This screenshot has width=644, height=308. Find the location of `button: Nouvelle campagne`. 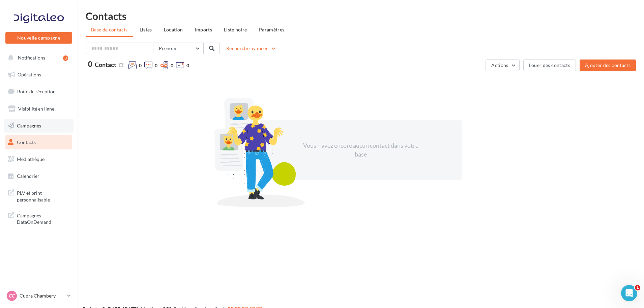

button: Nouvelle campagne is located at coordinates (39, 38).